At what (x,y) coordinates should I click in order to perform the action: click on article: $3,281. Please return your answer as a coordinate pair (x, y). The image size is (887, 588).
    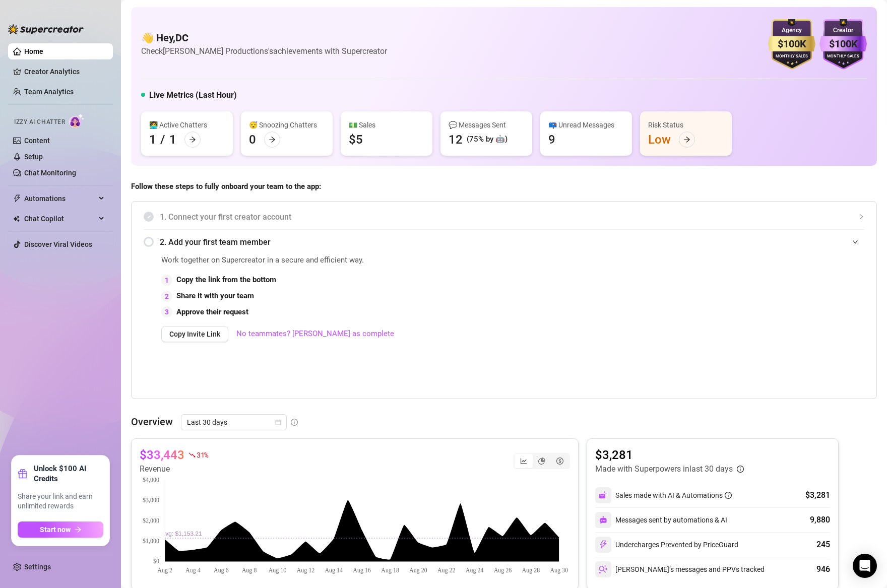
    Looking at the image, I should click on (669, 455).